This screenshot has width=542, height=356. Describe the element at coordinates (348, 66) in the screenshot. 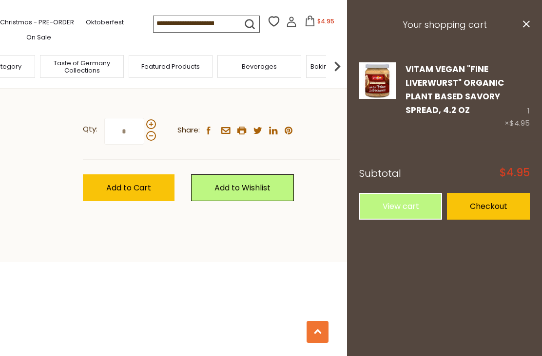

I see `a: Baking, Cakes, Desserts` at that location.